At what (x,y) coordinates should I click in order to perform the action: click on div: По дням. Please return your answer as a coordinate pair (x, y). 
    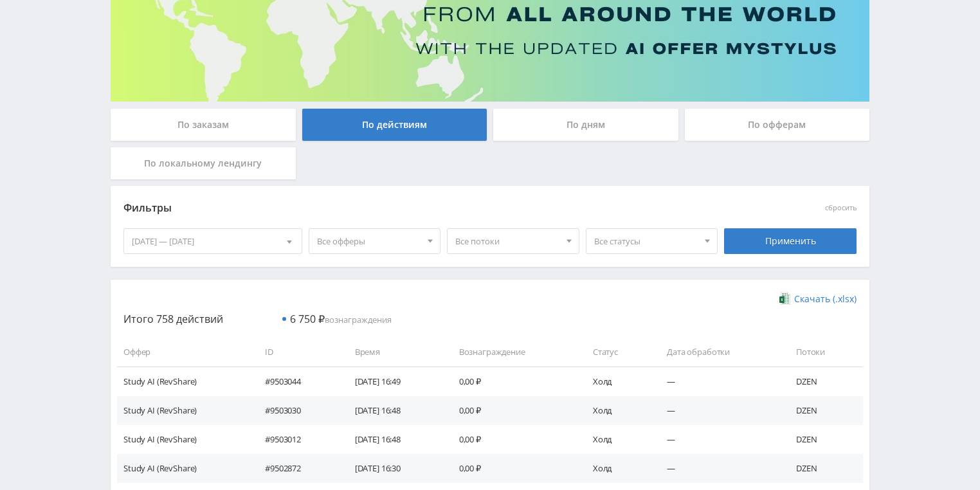
    Looking at the image, I should click on (586, 125).